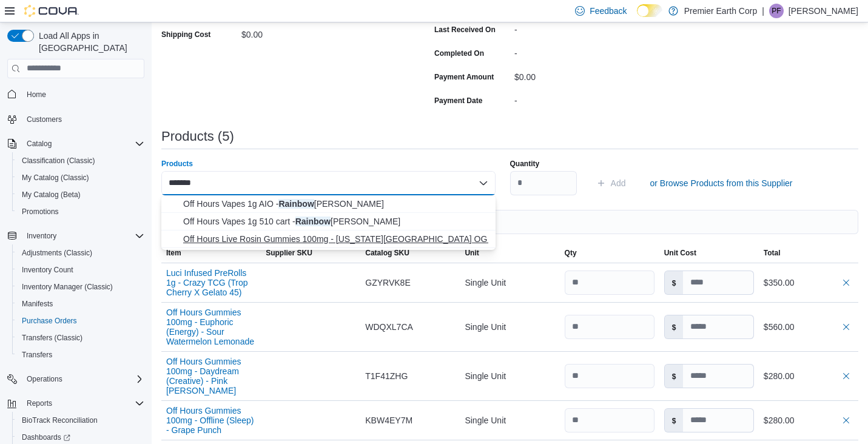 This screenshot has height=444, width=868. I want to click on div: $560.00, so click(808, 327).